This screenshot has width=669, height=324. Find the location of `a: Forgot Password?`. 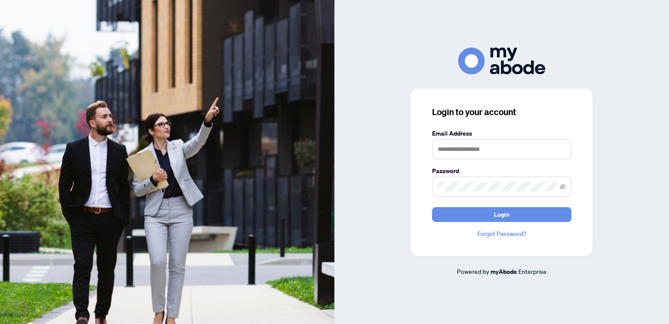

a: Forgot Password? is located at coordinates (502, 233).